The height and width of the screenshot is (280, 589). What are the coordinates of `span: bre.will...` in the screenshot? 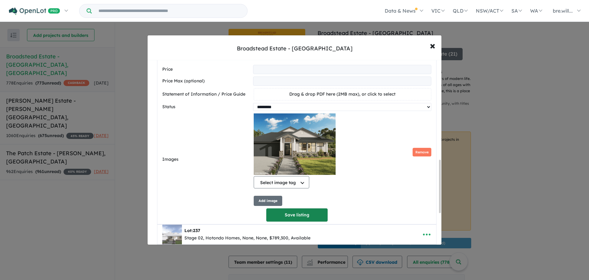 It's located at (563, 11).